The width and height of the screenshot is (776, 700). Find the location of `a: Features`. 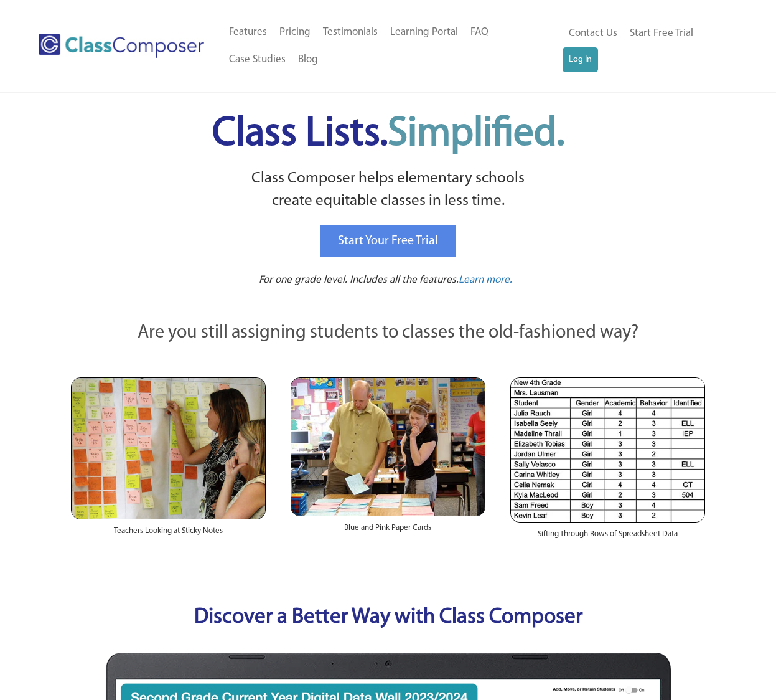

a: Features is located at coordinates (248, 32).